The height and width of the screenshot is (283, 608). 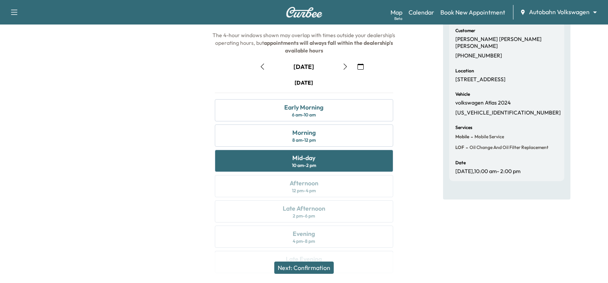 What do you see at coordinates (508, 148) in the screenshot?
I see `span: Oil Change and Oil Filter Replacement` at bounding box center [508, 148].